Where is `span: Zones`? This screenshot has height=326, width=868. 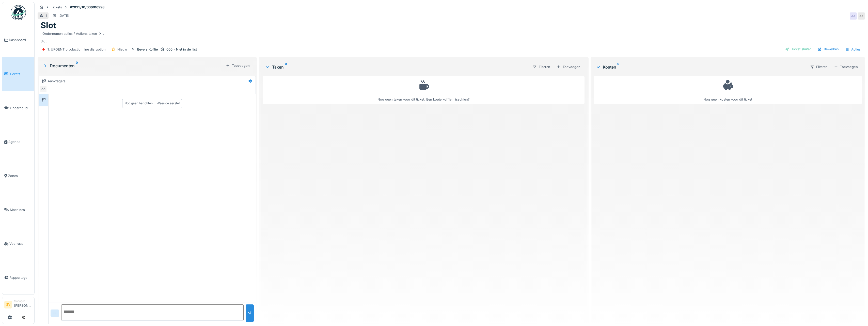 span: Zones is located at coordinates (20, 176).